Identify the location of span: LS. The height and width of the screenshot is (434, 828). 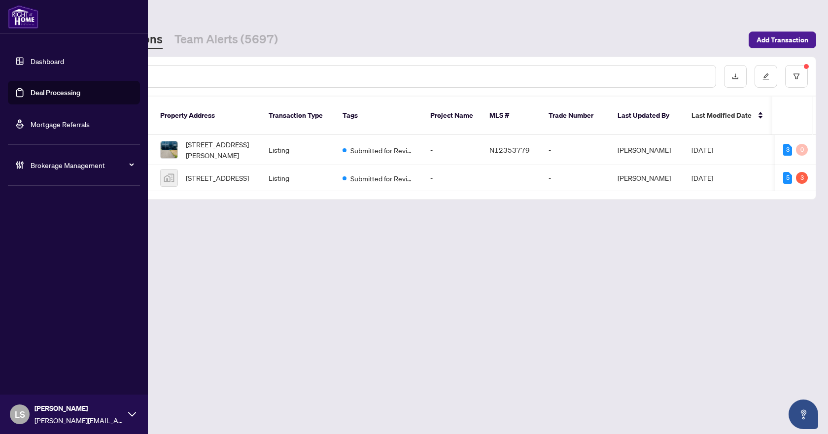
(20, 414).